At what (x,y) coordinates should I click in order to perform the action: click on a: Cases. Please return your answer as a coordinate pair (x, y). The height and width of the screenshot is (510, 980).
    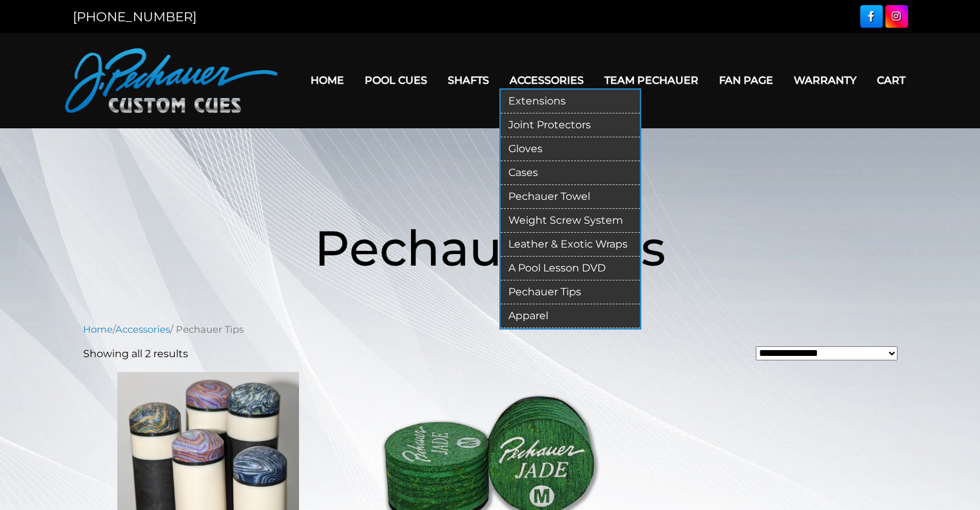
    Looking at the image, I should click on (570, 173).